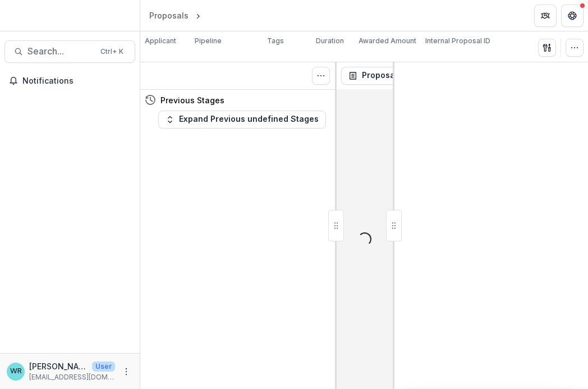  I want to click on p: Duration, so click(330, 41).